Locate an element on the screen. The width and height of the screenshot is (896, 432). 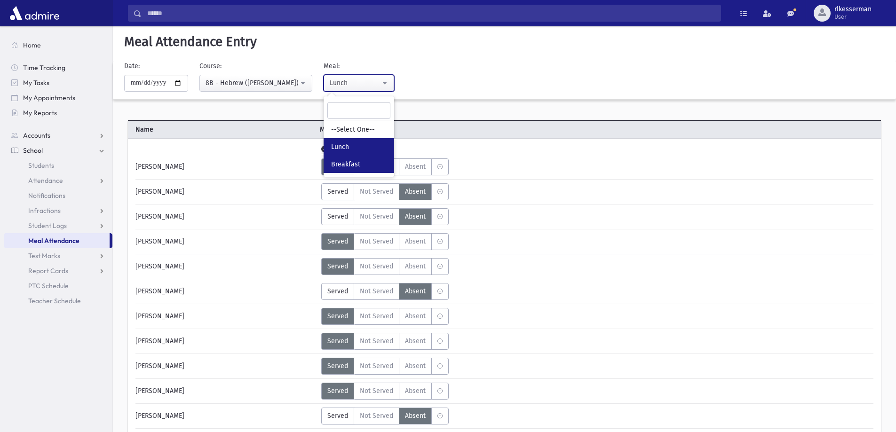
span: User is located at coordinates (853, 17).